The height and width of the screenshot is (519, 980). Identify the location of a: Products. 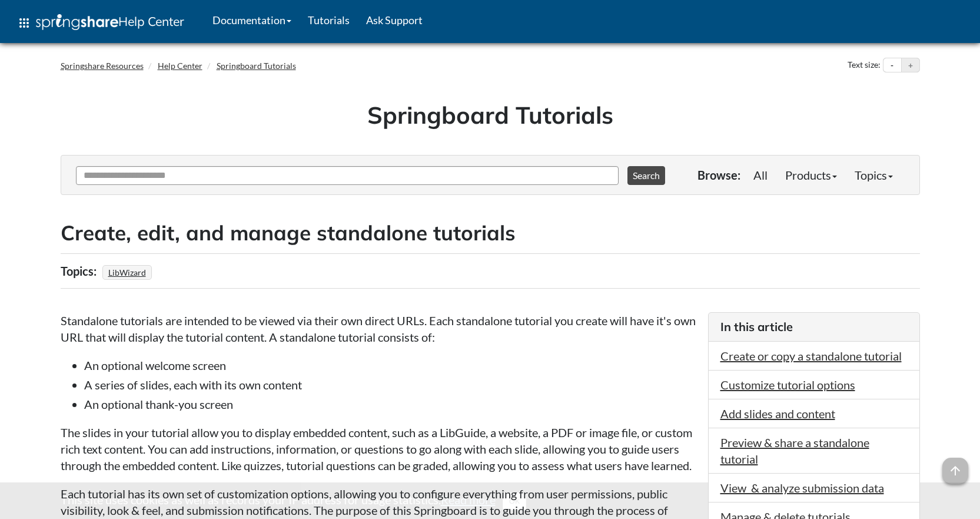
(811, 175).